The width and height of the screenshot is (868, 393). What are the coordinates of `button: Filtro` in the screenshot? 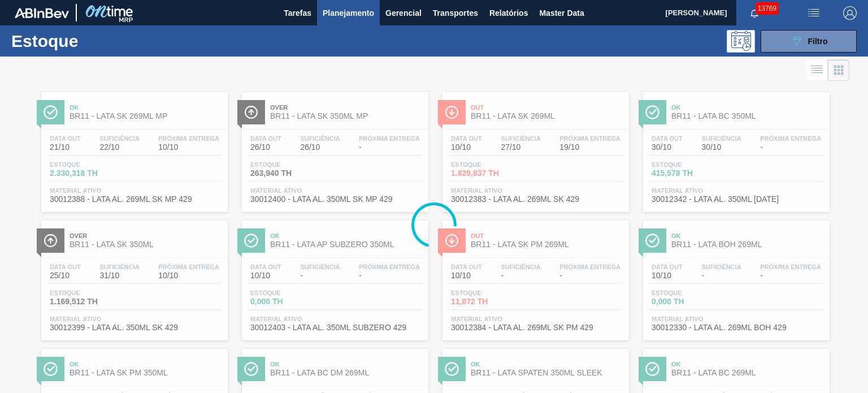 It's located at (809, 41).